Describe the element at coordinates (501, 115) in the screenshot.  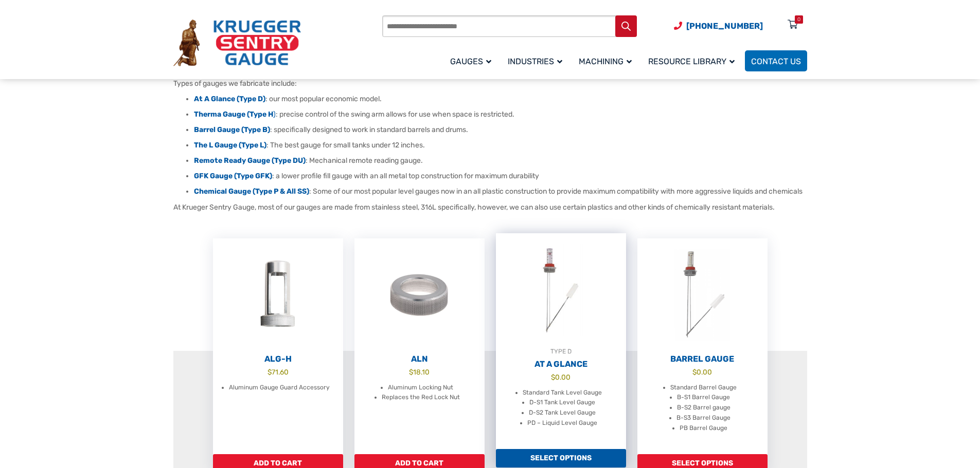
I see `li: : precise control of the swing arm allows for use when space is restricted.` at that location.